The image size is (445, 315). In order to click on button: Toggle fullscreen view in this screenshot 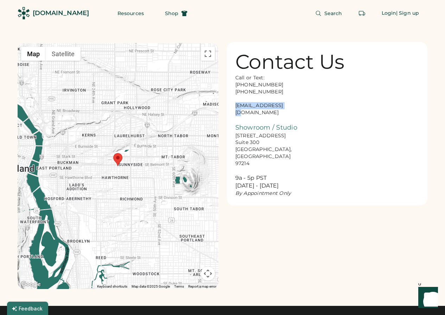, I will do `click(208, 54)`.